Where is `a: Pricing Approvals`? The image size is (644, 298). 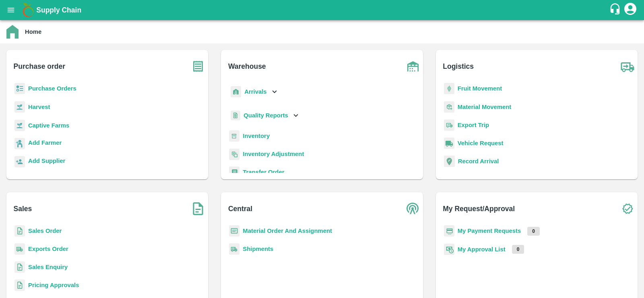
a: Pricing Approvals is located at coordinates (54, 285).